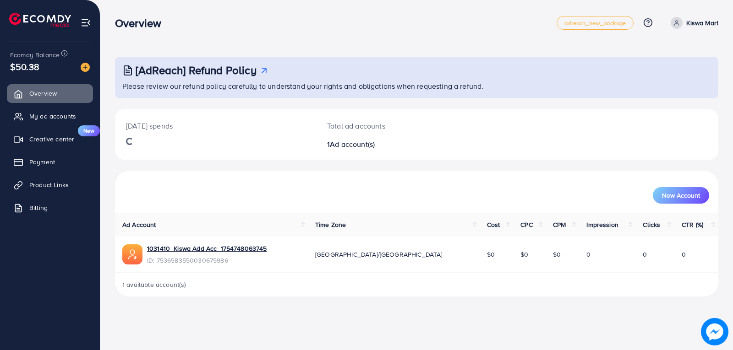  I want to click on img: ic-ads-acc.e4c84228.svg, so click(132, 255).